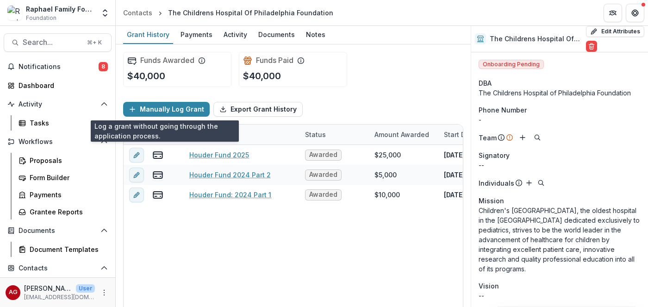 The image size is (648, 307). I want to click on a: Grant History, so click(148, 35).